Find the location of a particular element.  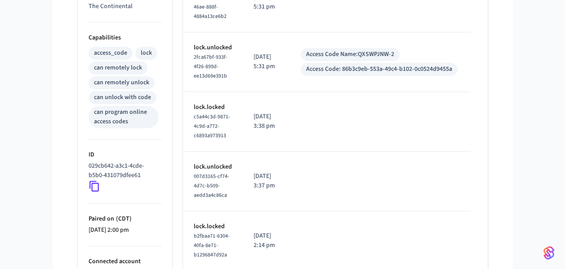

p: The Continental is located at coordinates (125, 6).